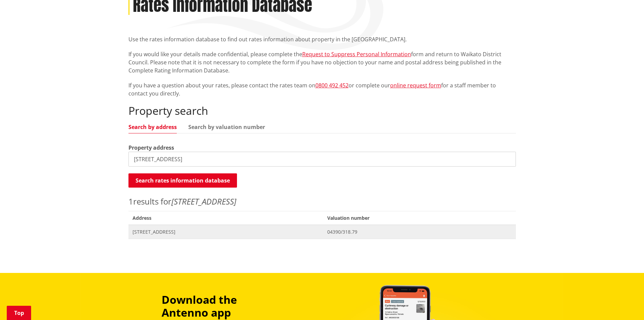 The height and width of the screenshot is (320, 644). I want to click on button: Search rates information database, so click(182, 181).